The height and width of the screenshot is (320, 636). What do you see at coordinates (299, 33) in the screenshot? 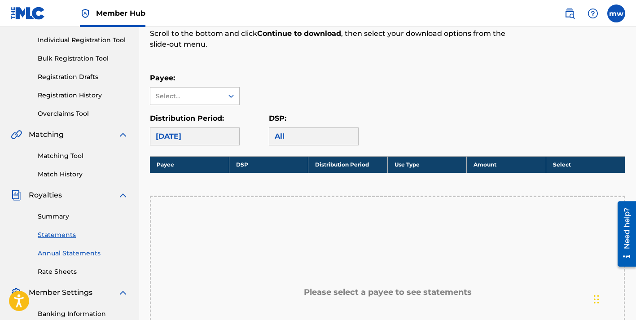
I see `strong: Continue to download` at bounding box center [299, 33].